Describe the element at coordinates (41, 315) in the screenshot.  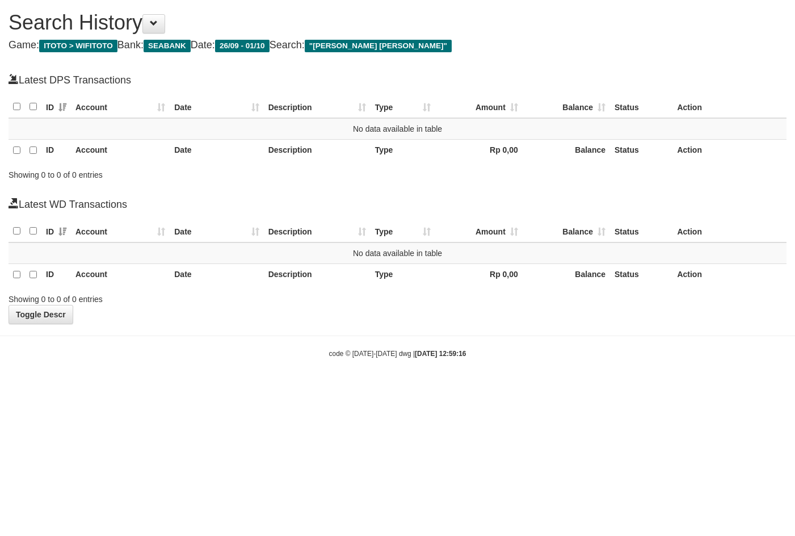
I see `a: Toggle Descr` at that location.